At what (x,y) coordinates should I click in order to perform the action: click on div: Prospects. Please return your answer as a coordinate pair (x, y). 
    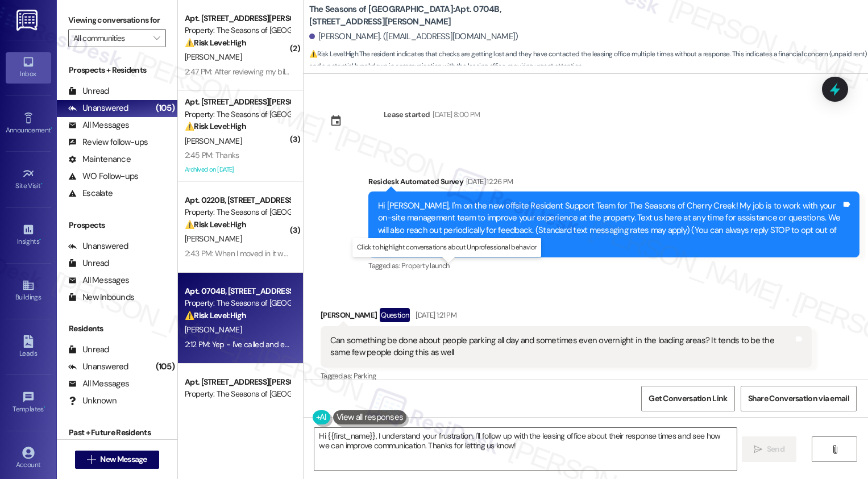
    Looking at the image, I should click on (117, 225).